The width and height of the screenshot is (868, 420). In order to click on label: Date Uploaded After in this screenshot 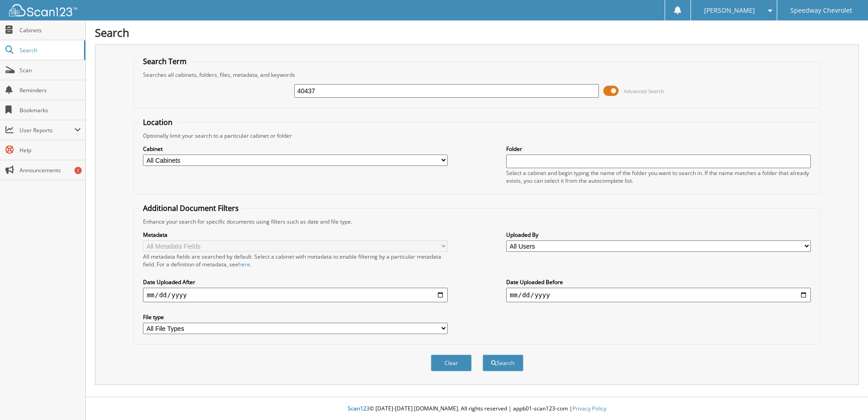, I will do `click(295, 282)`.